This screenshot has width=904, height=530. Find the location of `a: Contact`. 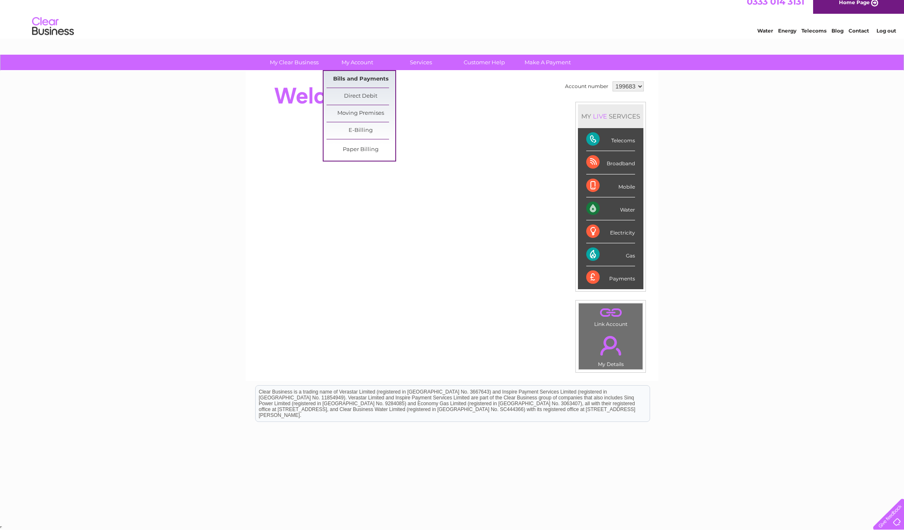

a: Contact is located at coordinates (859, 38).